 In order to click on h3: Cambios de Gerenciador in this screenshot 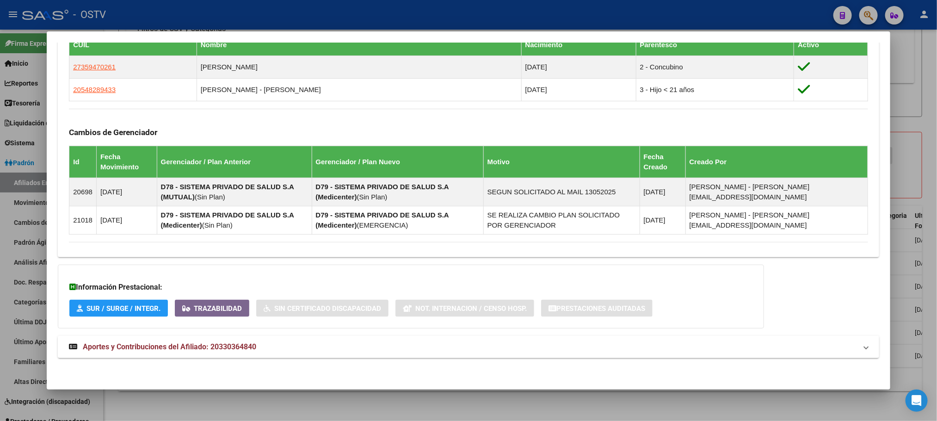, I will do `click(468, 132)`.